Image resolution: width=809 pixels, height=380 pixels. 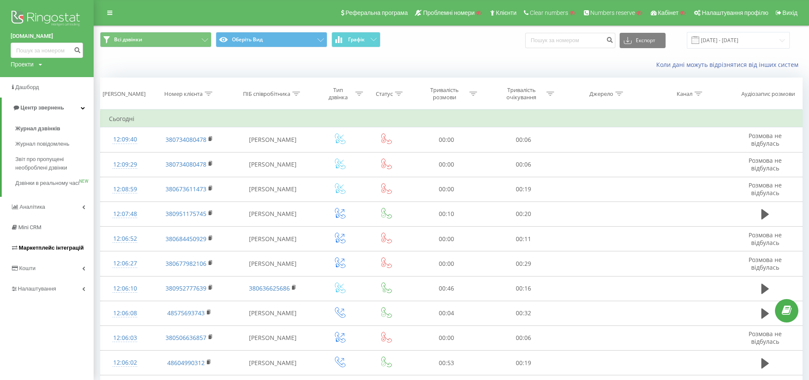 What do you see at coordinates (27, 87) in the screenshot?
I see `span: Дашборд` at bounding box center [27, 87].